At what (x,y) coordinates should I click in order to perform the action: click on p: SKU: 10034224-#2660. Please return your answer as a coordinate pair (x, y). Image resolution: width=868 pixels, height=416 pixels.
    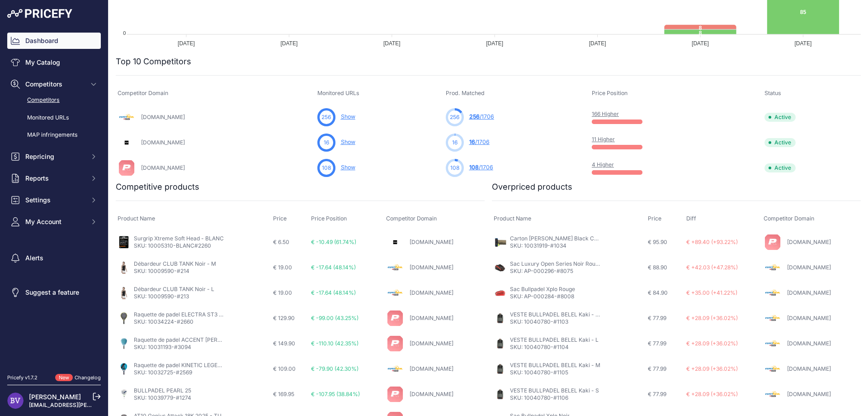
    Looking at the image, I should click on (179, 321).